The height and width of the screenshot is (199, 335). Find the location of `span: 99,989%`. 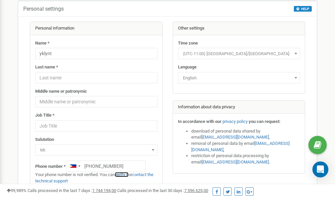

span: 99,989% is located at coordinates (17, 190).